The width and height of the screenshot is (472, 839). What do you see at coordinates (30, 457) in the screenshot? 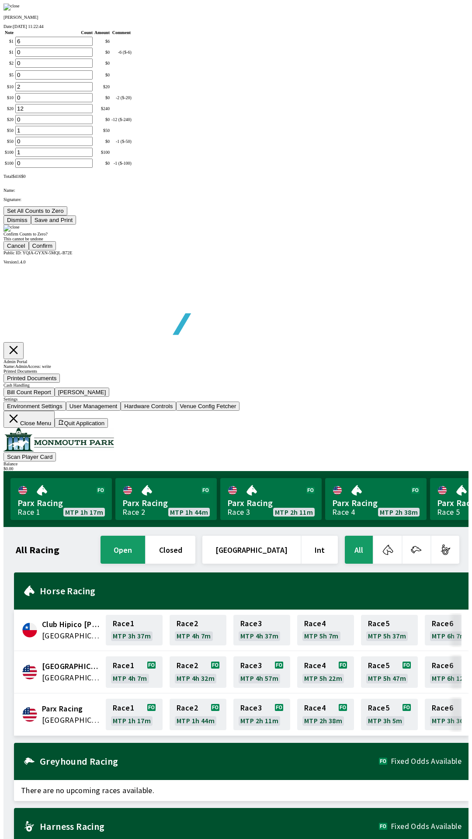
I see `button: Scan Player Card` at bounding box center [30, 457].